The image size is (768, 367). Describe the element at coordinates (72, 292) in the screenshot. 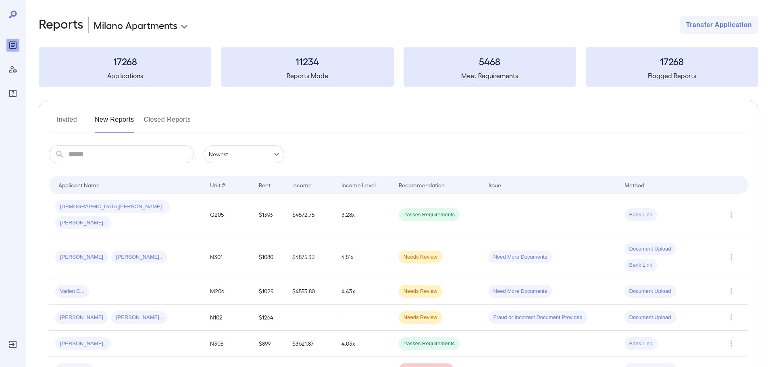

I see `span: Varien C...` at that location.